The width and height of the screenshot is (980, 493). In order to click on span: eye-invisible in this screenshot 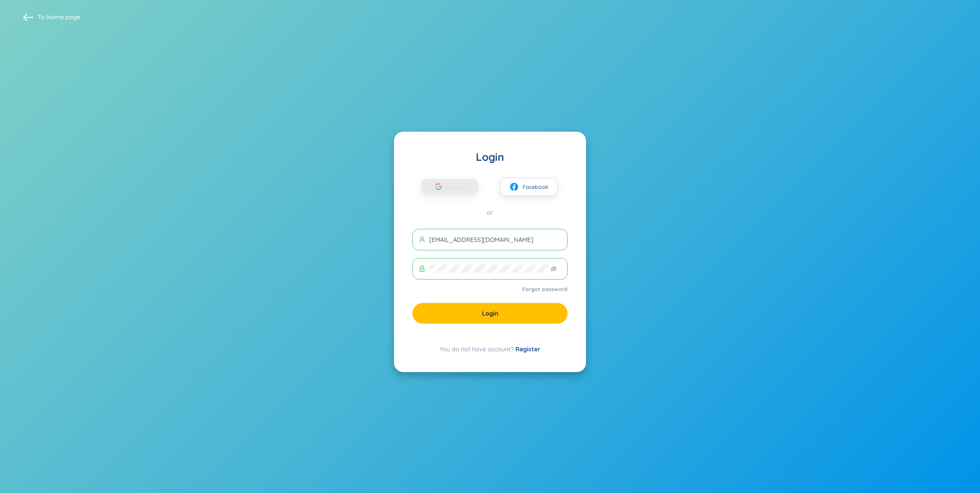, I will do `click(554, 268)`.